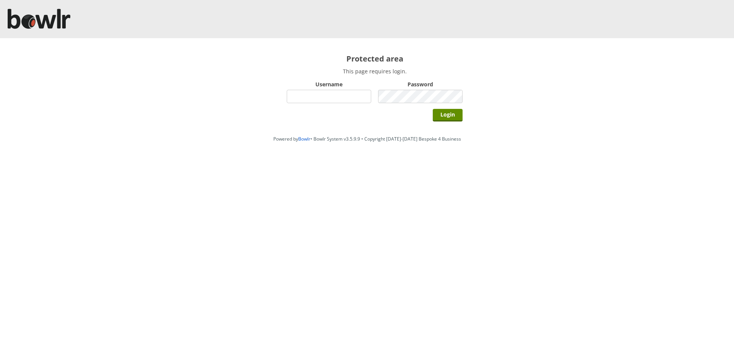 Image resolution: width=734 pixels, height=348 pixels. What do you see at coordinates (304, 139) in the screenshot?
I see `a: Bowlr` at bounding box center [304, 139].